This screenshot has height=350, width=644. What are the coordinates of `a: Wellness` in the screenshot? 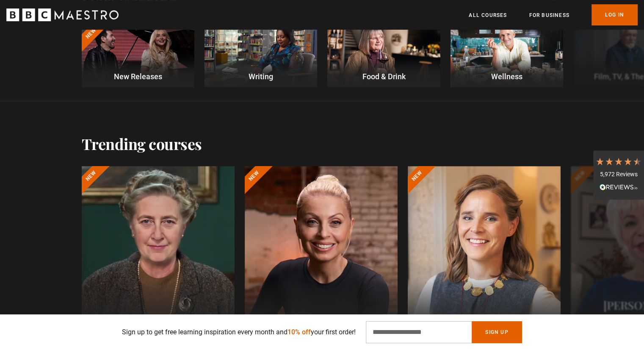 It's located at (507, 56).